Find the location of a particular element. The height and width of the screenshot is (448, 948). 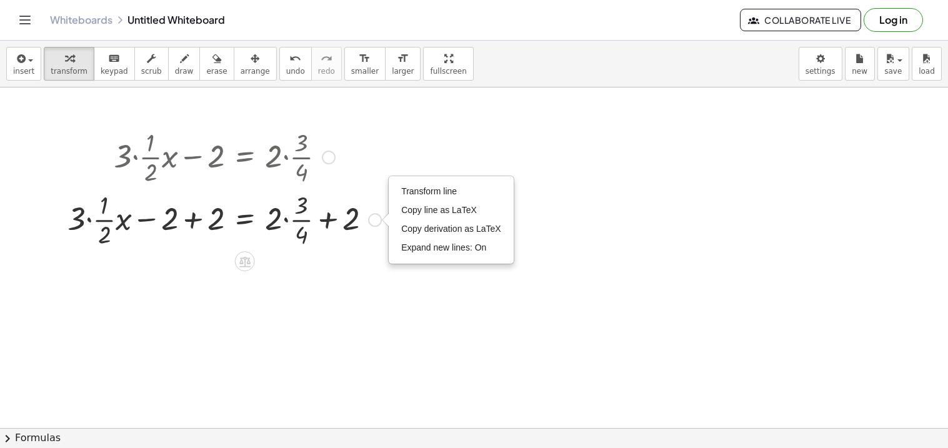

button: keyboardkeypad is located at coordinates (114, 64).